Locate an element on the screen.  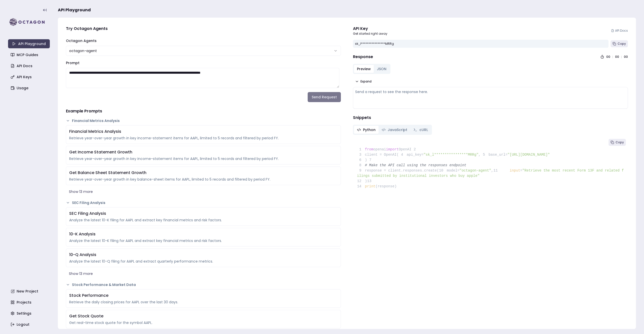
span: 6 is located at coordinates (361, 160).